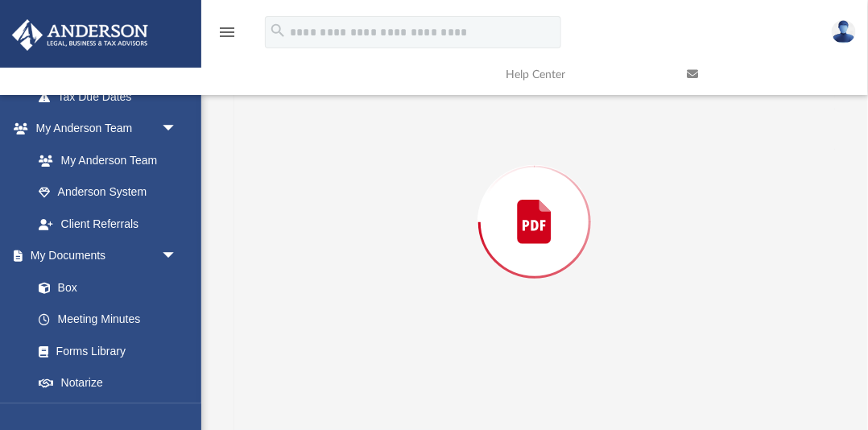  I want to click on a: Help Center, so click(583, 74).